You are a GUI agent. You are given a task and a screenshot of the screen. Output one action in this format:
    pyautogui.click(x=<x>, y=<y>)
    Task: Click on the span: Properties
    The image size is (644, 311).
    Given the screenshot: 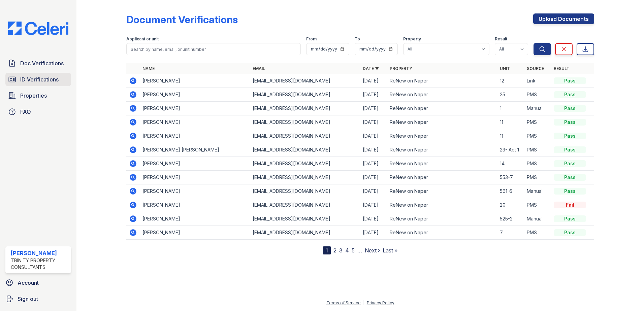 What is the action you would take?
    pyautogui.click(x=33, y=96)
    